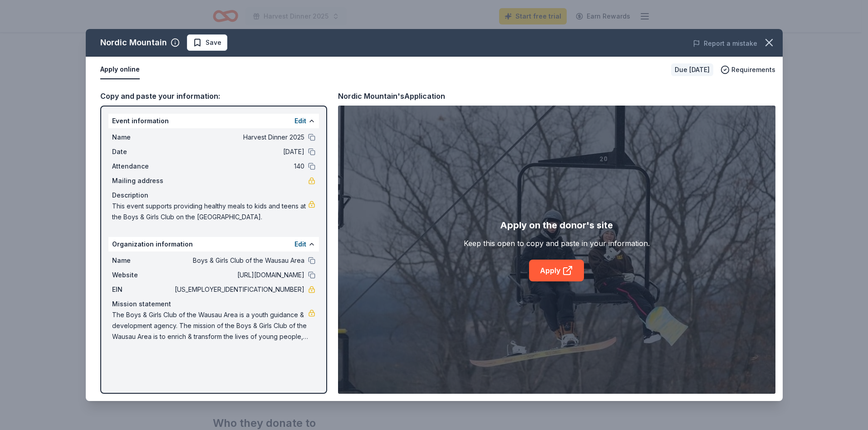 The height and width of the screenshot is (430, 868). What do you see at coordinates (213, 121) in the screenshot?
I see `div: Event information` at bounding box center [213, 121].